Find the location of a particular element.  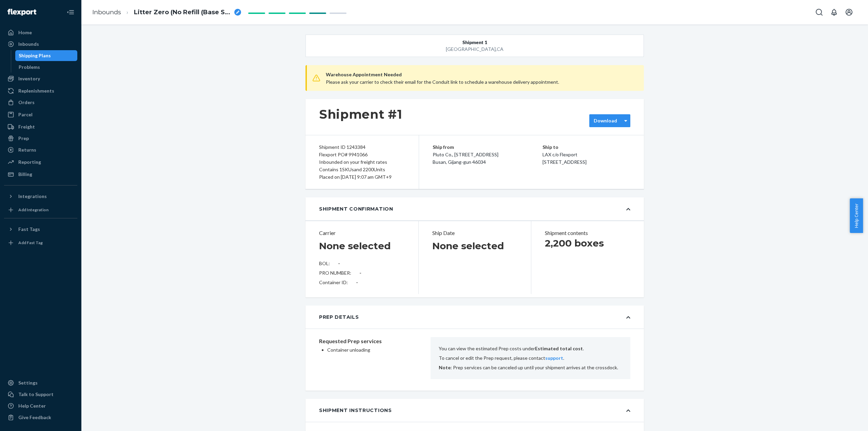

h1: Shipment #1 is located at coordinates (361, 114).